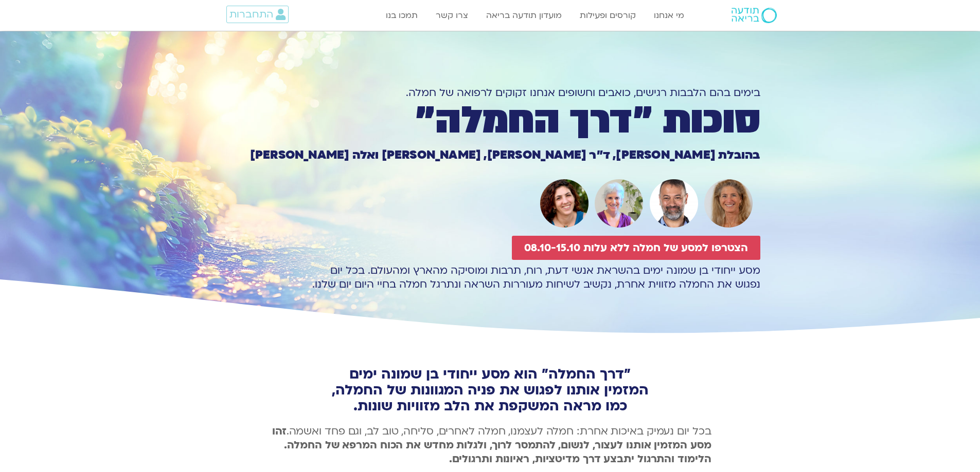 Image resolution: width=980 pixels, height=472 pixels. I want to click on a: הצטרפו למסע של חמלה ללא עלות 08.10-15.10, so click(636, 248).